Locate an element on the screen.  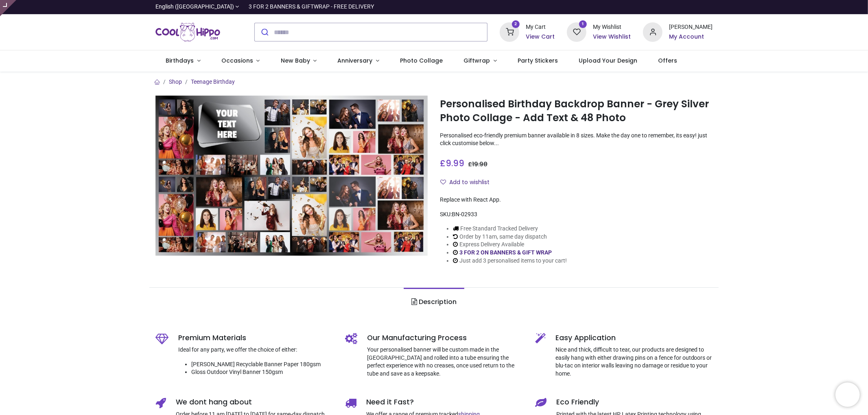
li: Just add 3 personalised items to your cart! is located at coordinates (510, 261).